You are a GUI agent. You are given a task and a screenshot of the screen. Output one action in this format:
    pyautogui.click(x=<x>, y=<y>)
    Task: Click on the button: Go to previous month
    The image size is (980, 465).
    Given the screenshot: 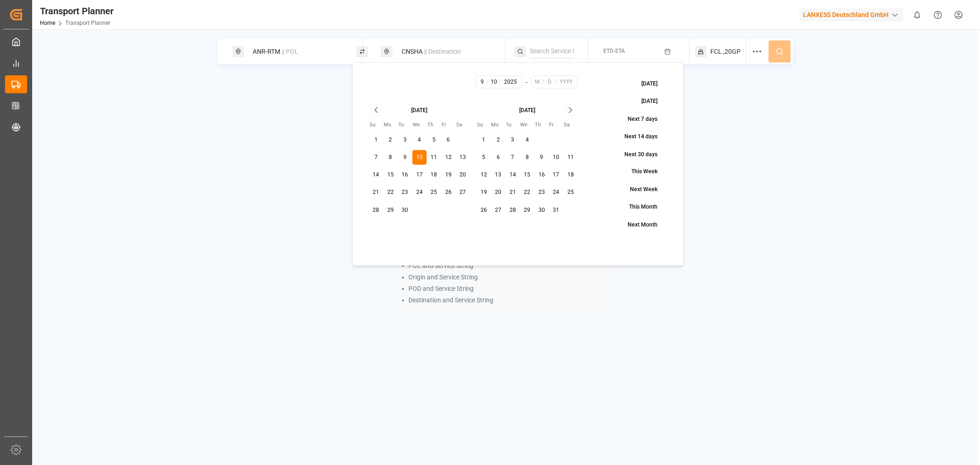 What is the action you would take?
    pyautogui.click(x=376, y=110)
    